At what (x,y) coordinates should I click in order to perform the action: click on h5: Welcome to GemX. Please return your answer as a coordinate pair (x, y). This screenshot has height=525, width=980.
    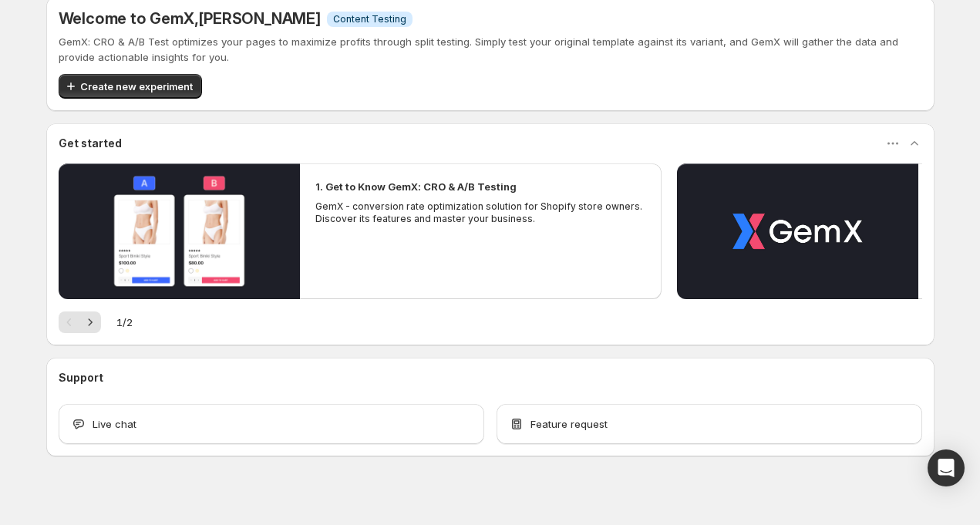
    Looking at the image, I should click on (190, 18).